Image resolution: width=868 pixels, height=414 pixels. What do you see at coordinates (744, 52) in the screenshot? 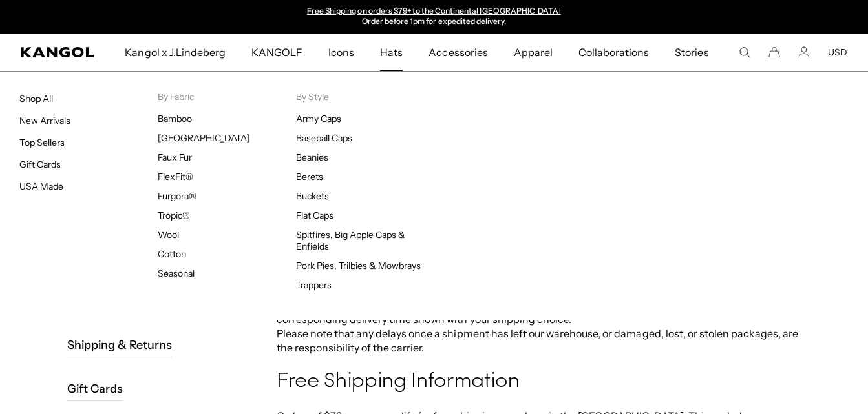
I see `summary: Search here` at bounding box center [744, 52].